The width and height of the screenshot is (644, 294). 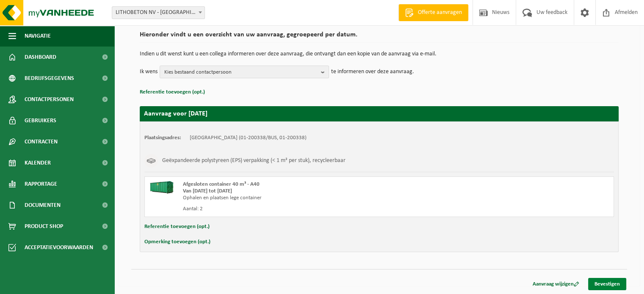 What do you see at coordinates (607, 284) in the screenshot?
I see `a: Bevestigen` at bounding box center [607, 284].